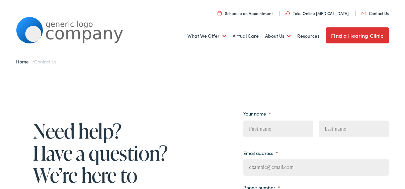 This screenshot has width=405, height=189. I want to click on a: Virtual Care, so click(245, 36).